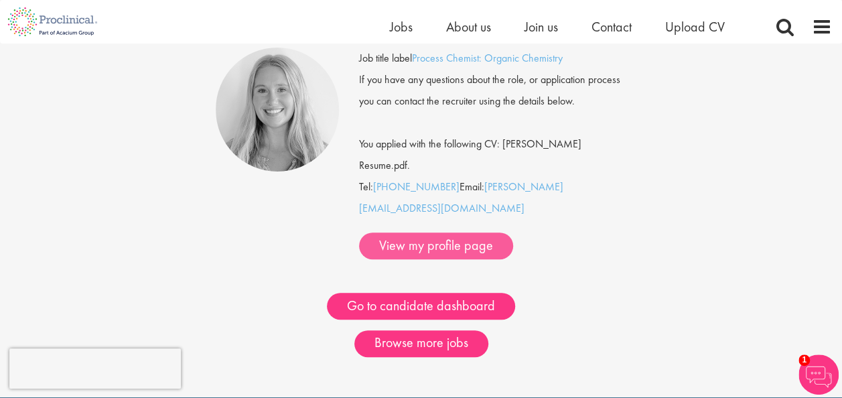 The height and width of the screenshot is (398, 842). I want to click on a: Go to candidate dashboard, so click(421, 306).